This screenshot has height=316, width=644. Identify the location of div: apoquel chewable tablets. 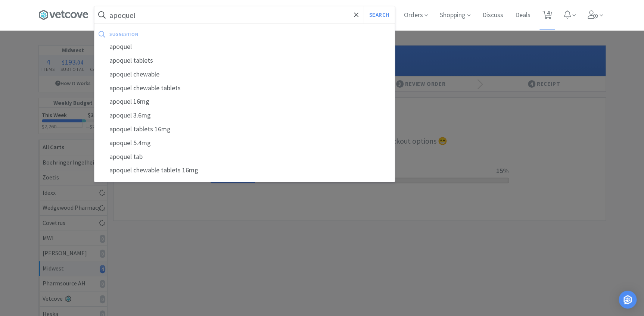
(245, 89).